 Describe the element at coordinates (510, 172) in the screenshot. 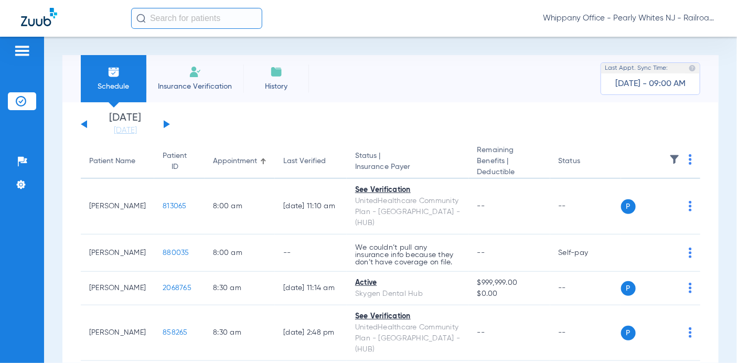

I see `span: Deductible` at that location.